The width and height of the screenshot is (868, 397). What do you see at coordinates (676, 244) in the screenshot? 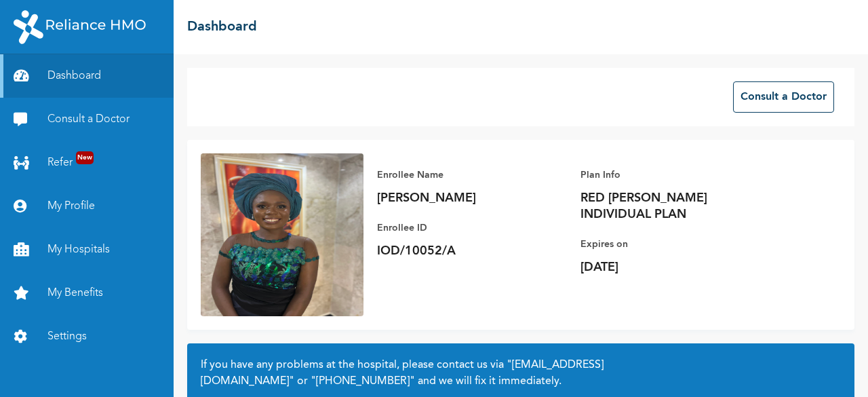
I see `p: Expires on` at bounding box center [676, 244].